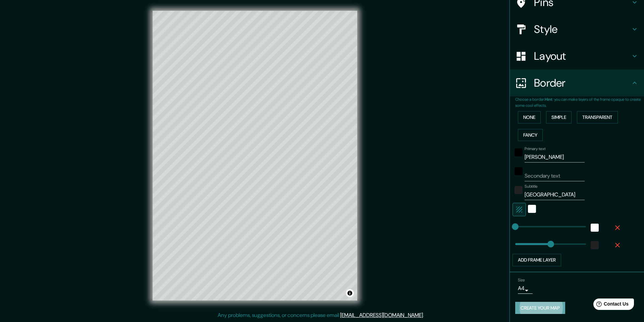 Image resolution: width=644 pixels, height=322 pixels. I want to click on div: Border, so click(577, 83).